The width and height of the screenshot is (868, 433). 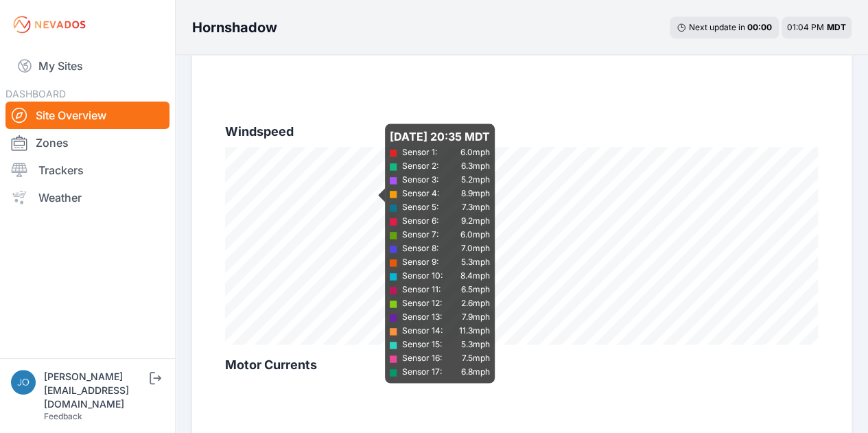 What do you see at coordinates (805, 27) in the screenshot?
I see `span: 01:04 PM` at bounding box center [805, 27].